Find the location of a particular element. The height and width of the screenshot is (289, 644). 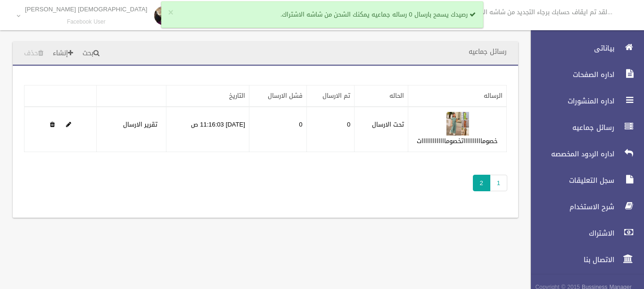

a: بحث is located at coordinates (91, 53).